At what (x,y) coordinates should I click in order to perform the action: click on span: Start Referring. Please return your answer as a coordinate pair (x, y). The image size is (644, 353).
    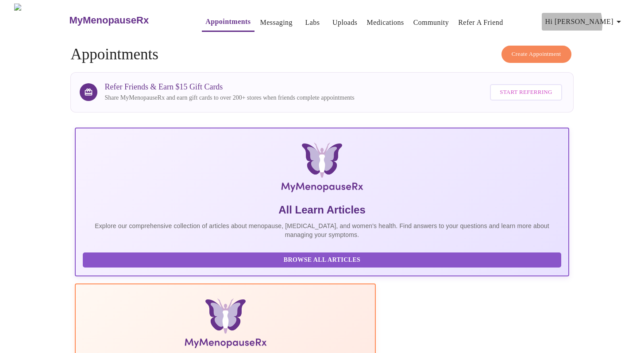
    Looking at the image, I should click on (526, 92).